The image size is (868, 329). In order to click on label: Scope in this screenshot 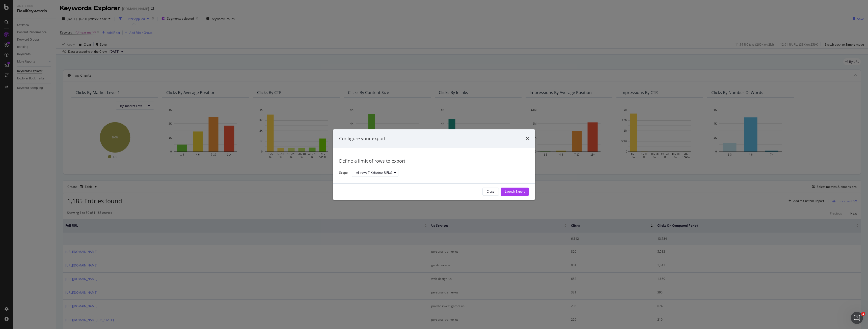, I will do `click(343, 173)`.